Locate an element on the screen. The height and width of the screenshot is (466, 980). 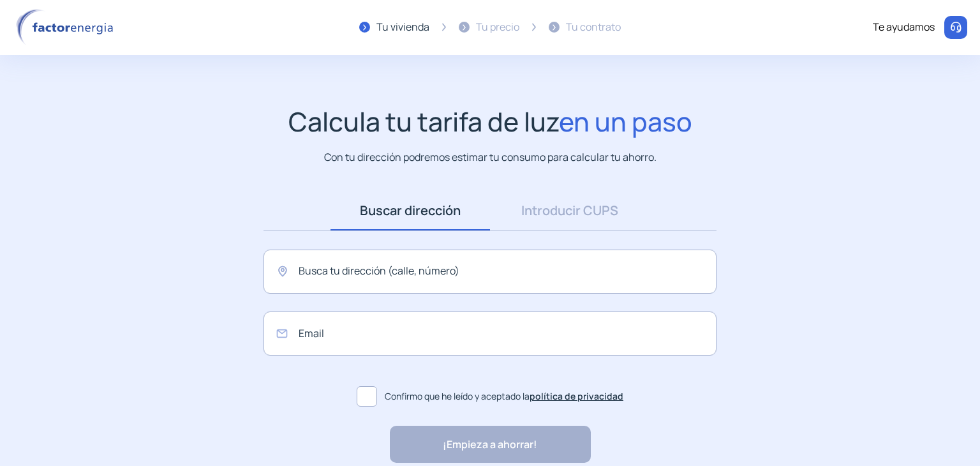
p: Con tu dirección podremos estimar tu consumo para calcular tu ahorro. is located at coordinates (490, 157).